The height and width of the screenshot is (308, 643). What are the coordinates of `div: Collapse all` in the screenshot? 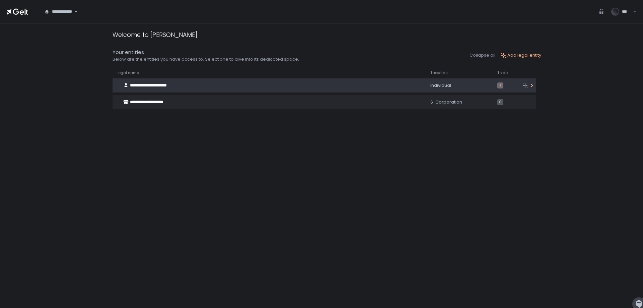 It's located at (482, 55).